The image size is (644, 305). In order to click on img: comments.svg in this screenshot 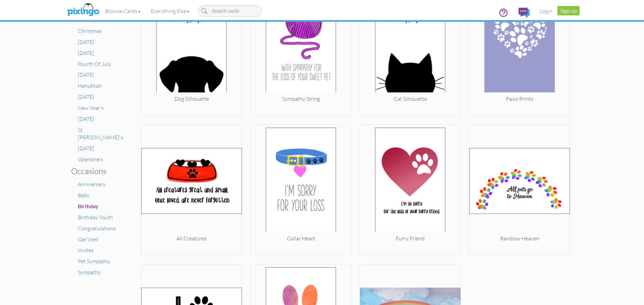, I will do `click(524, 13)`.